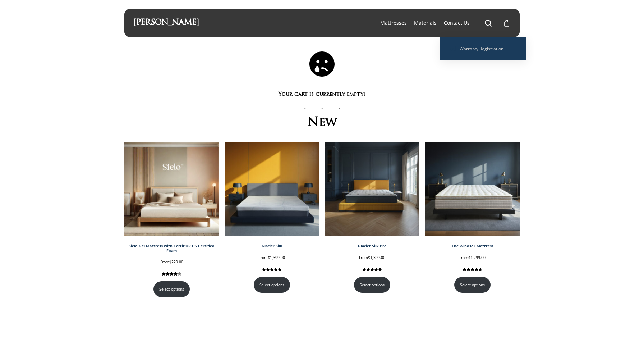 The height and width of the screenshot is (341, 644). I want to click on nav: Main Menu, so click(443, 23).